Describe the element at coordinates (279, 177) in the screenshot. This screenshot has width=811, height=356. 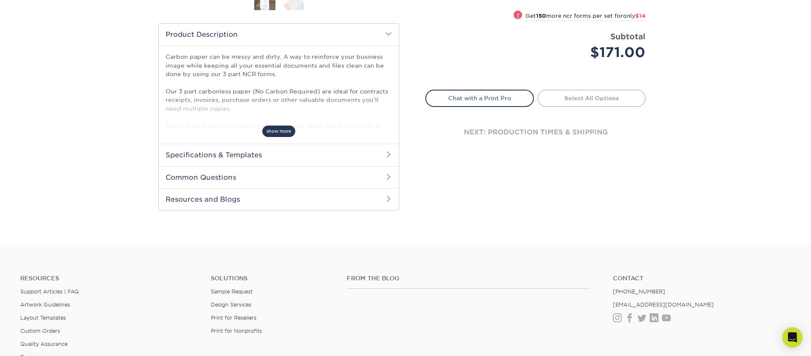
I see `h2: Common Questions` at that location.